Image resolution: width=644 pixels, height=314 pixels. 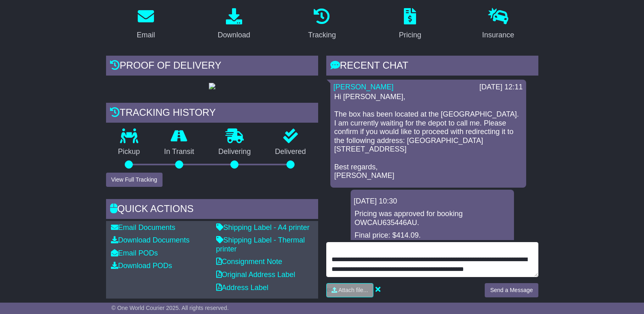 What do you see at coordinates (212, 86) in the screenshot?
I see `img: GetPodImage` at bounding box center [212, 86].